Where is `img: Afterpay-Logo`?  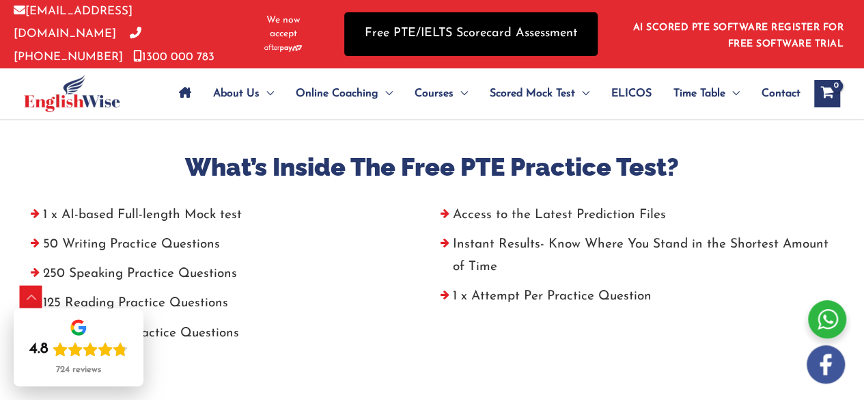 img: Afterpay-Logo is located at coordinates (283, 48).